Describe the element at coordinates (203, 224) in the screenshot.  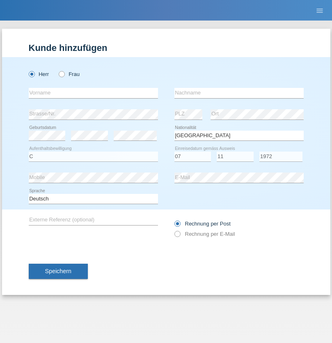
I see `label: Rechnung per Post` at that location.